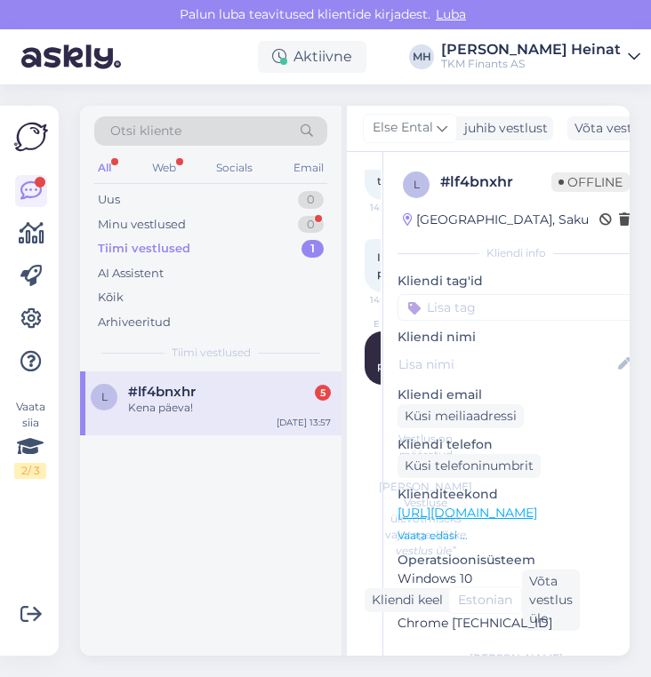 The width and height of the screenshot is (651, 677). I want to click on div: Küsi meiliaadressi, so click(460, 416).